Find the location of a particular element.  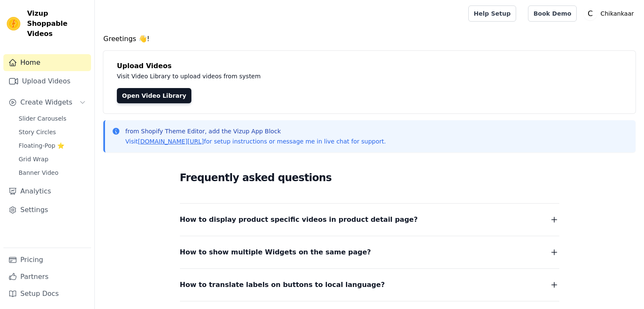

p: Visit for setup instructions or message me in live chat for support. is located at coordinates (255, 141).